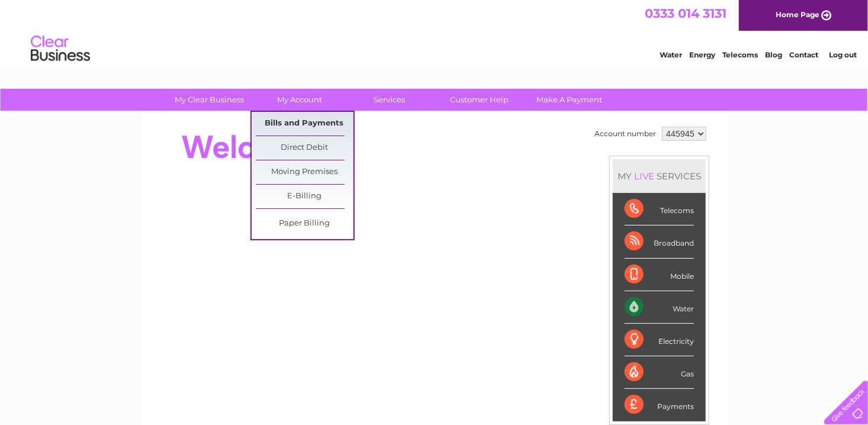 The image size is (868, 425). I want to click on a: Contact, so click(803, 55).